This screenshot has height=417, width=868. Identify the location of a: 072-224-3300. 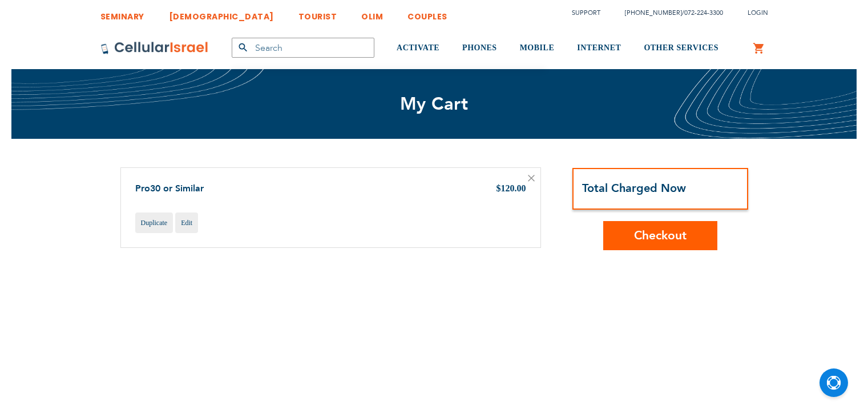
(704, 13).